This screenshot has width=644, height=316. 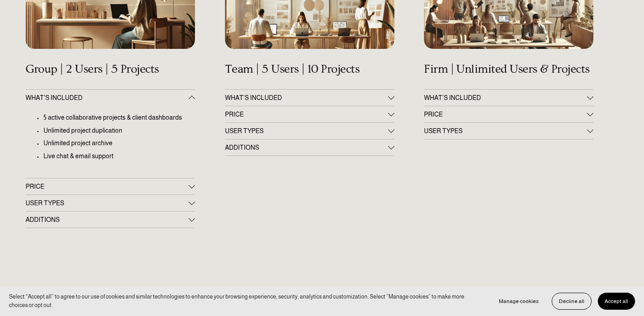 I want to click on p: Live chat & email support, so click(x=119, y=156).